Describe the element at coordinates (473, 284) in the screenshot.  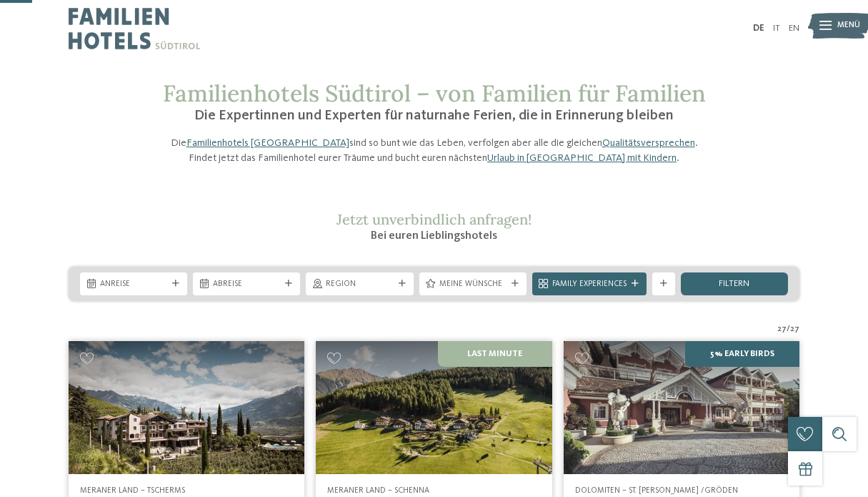
I see `span: Meine Wünsche` at that location.